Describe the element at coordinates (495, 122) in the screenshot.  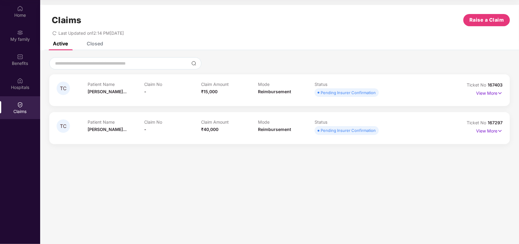
I see `span: 167297` at that location.